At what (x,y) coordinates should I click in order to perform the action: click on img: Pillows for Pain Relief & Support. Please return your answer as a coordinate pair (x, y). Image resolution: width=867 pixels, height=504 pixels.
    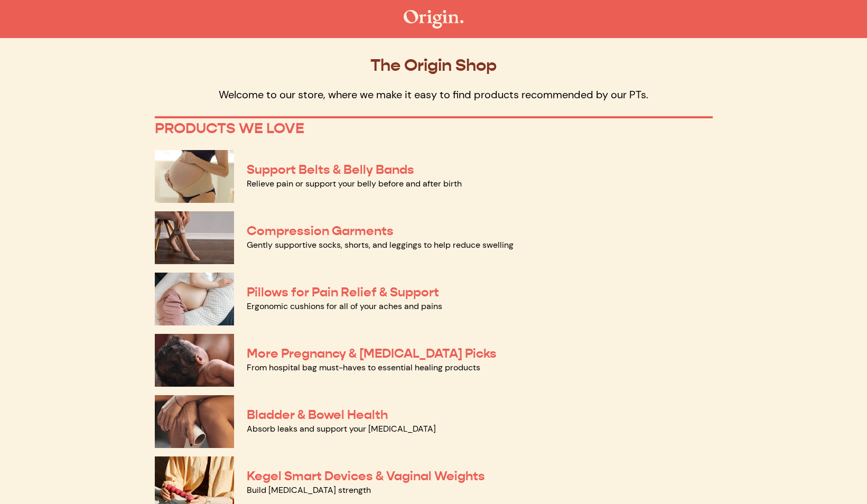
    Looking at the image, I should click on (194, 299).